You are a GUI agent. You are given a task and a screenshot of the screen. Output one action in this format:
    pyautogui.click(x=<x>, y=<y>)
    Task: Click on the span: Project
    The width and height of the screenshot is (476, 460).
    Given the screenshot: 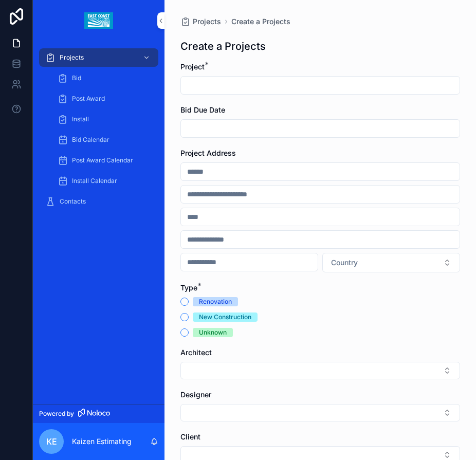 What is the action you would take?
    pyautogui.click(x=192, y=66)
    